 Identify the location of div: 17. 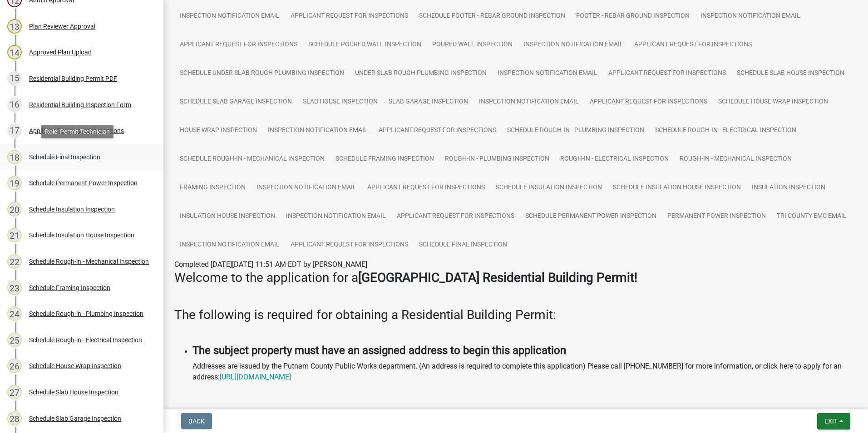
(14, 130).